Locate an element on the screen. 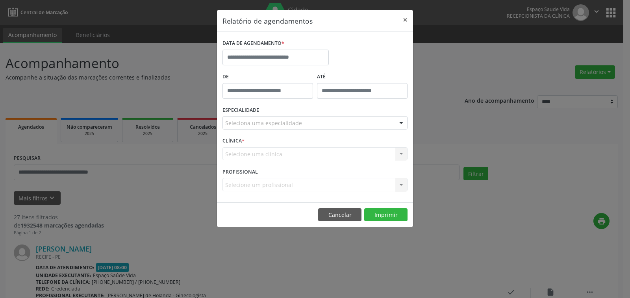 The height and width of the screenshot is (298, 630). label: ESPECIALIDADE is located at coordinates (240, 110).